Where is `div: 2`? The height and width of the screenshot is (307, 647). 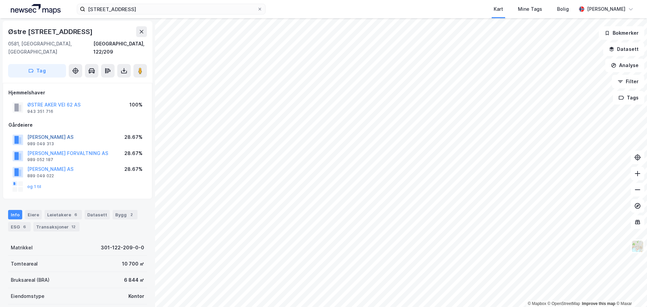 div: 2 is located at coordinates (131, 215).